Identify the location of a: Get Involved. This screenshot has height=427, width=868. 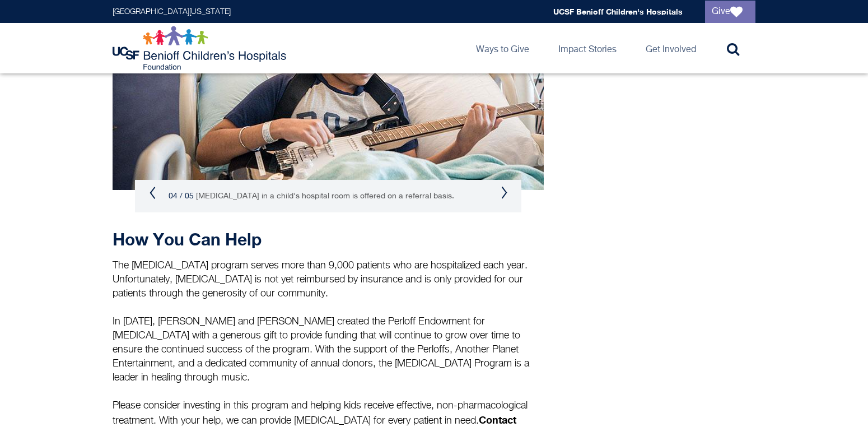
(671, 48).